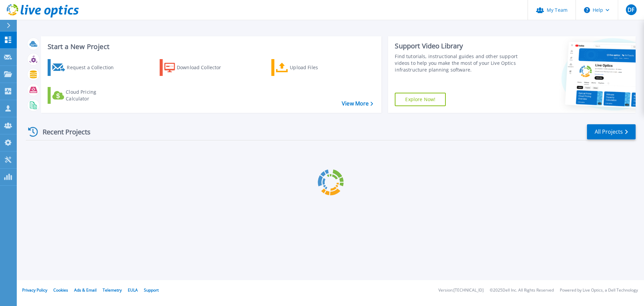 The image size is (644, 306). I want to click on div: Request a Collection, so click(94, 68).